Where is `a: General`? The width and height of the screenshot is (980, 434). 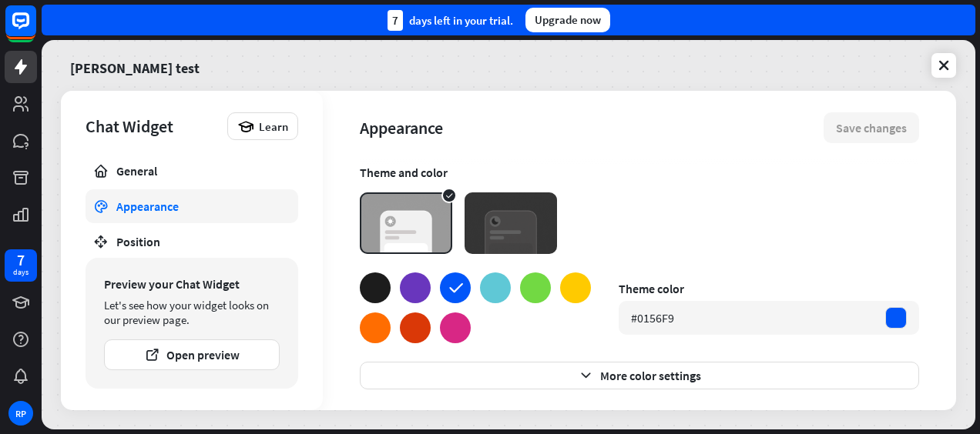
a: General is located at coordinates (192, 171).